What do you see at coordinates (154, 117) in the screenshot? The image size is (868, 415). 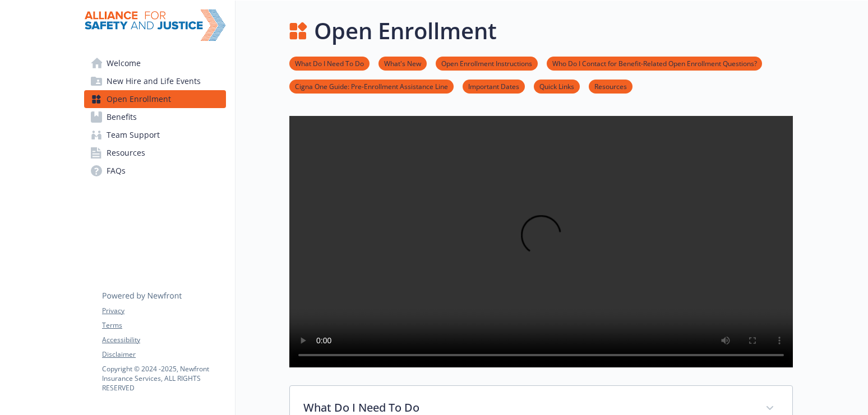 I see `a: Benefits` at bounding box center [154, 117].